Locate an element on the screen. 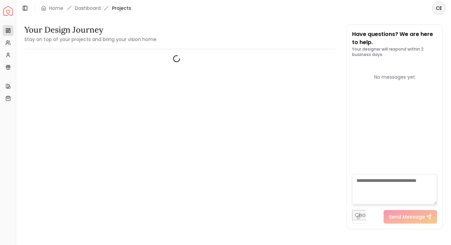  a: Home is located at coordinates (56, 8).